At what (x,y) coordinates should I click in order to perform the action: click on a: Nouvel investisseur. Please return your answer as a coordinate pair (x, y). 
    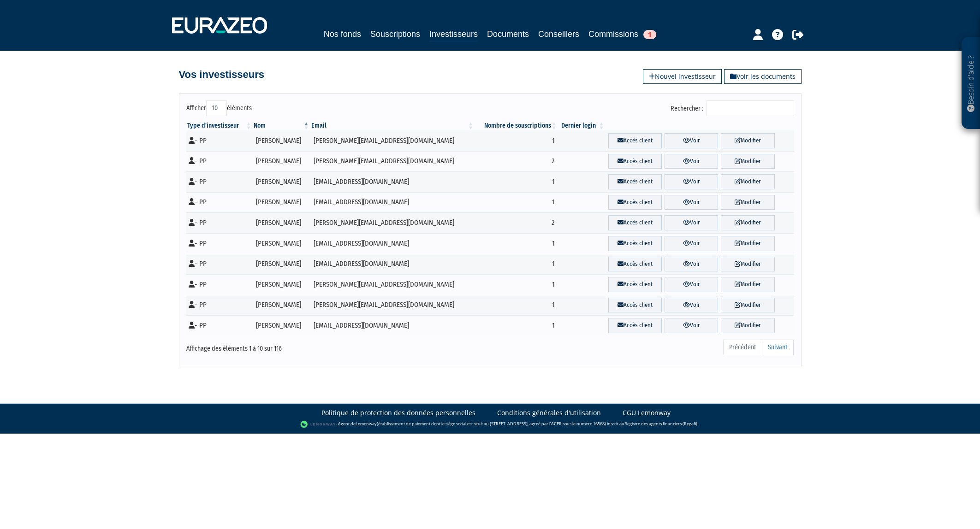
    Looking at the image, I should click on (683, 76).